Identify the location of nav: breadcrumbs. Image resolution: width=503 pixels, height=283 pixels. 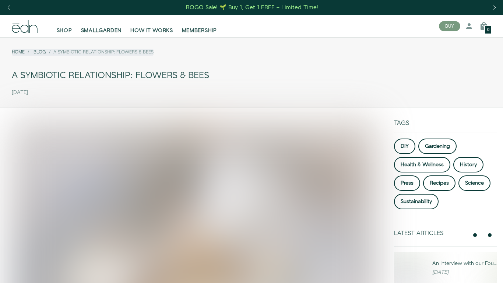
(83, 52).